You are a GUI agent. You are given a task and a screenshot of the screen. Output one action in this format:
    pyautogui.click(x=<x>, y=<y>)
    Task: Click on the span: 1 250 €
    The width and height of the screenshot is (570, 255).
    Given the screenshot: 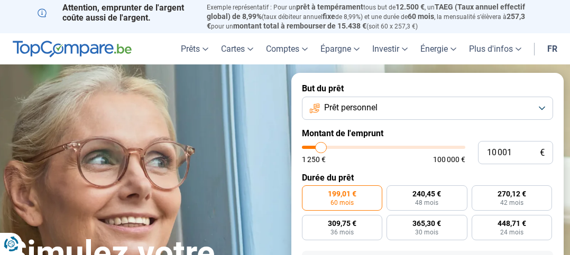 What is the action you would take?
    pyautogui.click(x=314, y=160)
    